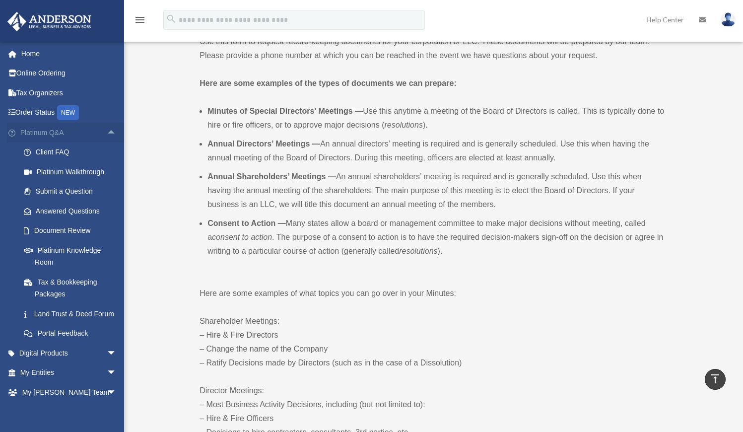  I want to click on a: Platinum Q&Aarrow_drop_up, so click(69, 132).